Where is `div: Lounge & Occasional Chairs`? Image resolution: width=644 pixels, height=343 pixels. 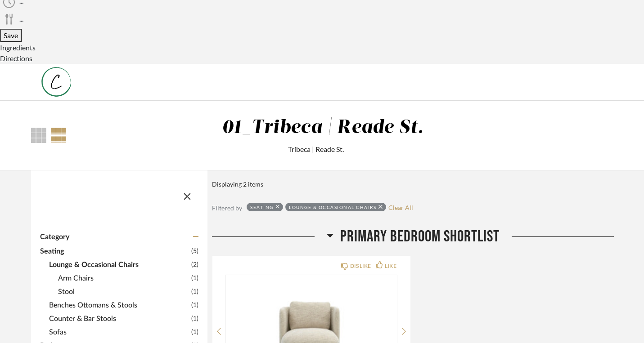 div: Lounge & Occasional Chairs is located at coordinates (333, 207).